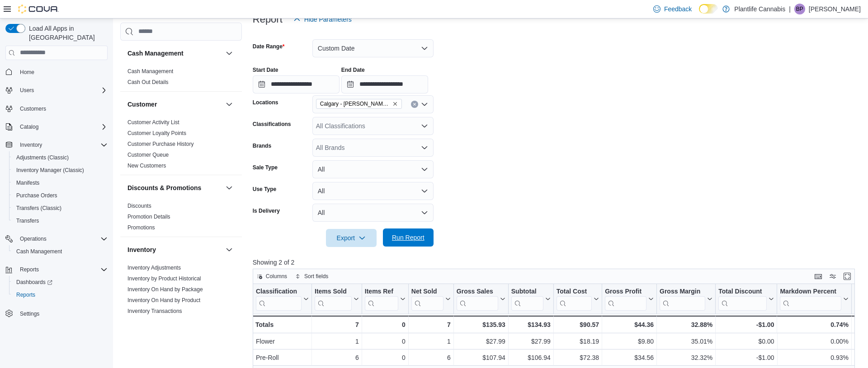  I want to click on div: $18.19, so click(578, 342).